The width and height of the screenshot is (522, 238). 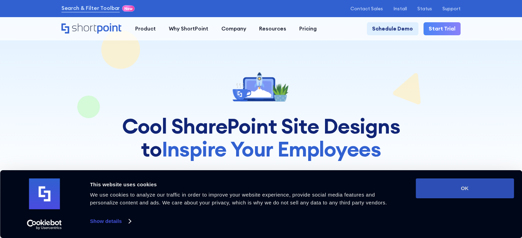 What do you see at coordinates (442, 29) in the screenshot?
I see `a: Start Trial` at bounding box center [442, 29].